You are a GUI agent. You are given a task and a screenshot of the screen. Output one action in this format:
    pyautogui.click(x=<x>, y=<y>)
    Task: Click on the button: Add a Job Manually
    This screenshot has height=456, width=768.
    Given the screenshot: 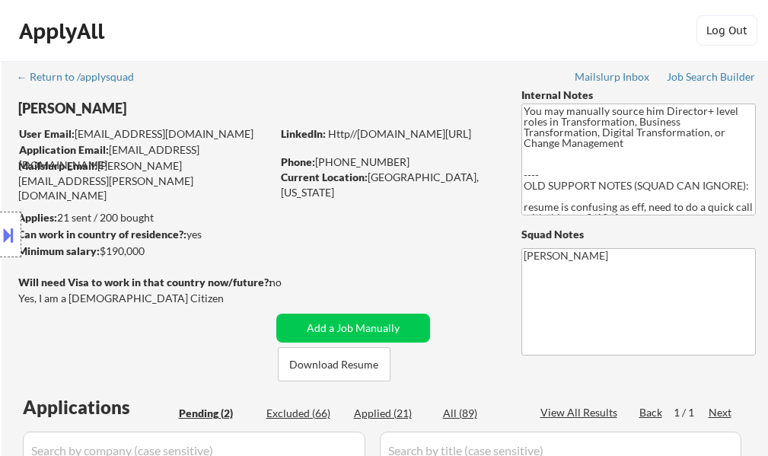 What is the action you would take?
    pyautogui.click(x=353, y=328)
    